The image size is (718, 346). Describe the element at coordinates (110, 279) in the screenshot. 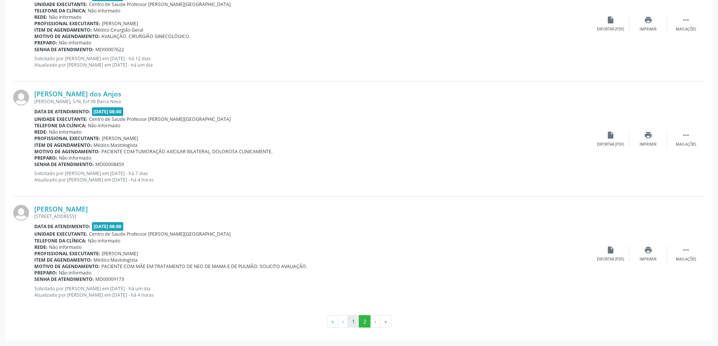

I see `span: MD00009173` at that location.